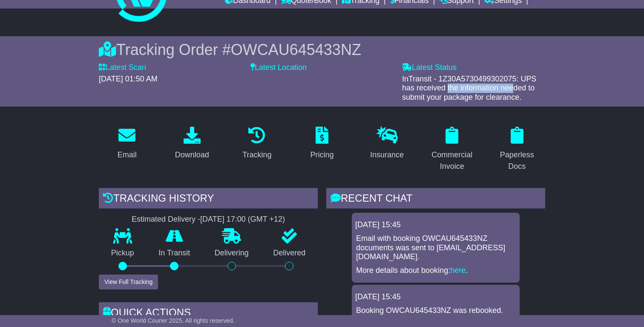 The height and width of the screenshot is (327, 644). What do you see at coordinates (517, 149) in the screenshot?
I see `a: Paperless Docs` at bounding box center [517, 149].